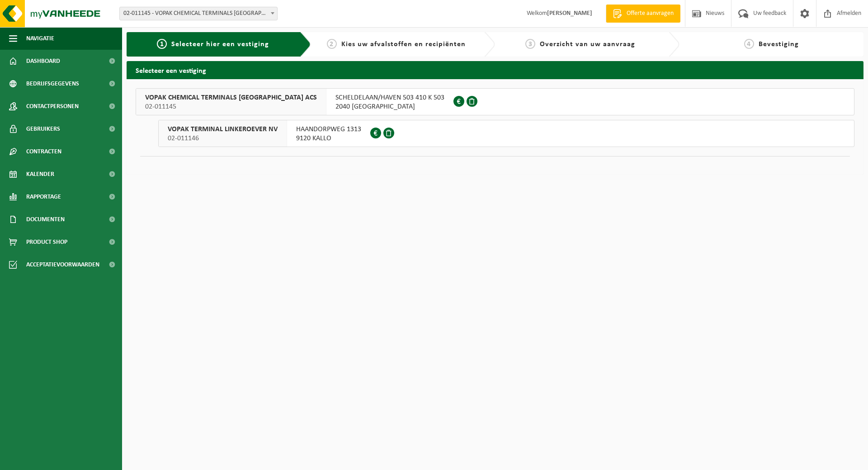 The height and width of the screenshot is (470, 868). Describe the element at coordinates (162, 44) in the screenshot. I see `span: 1` at that location.